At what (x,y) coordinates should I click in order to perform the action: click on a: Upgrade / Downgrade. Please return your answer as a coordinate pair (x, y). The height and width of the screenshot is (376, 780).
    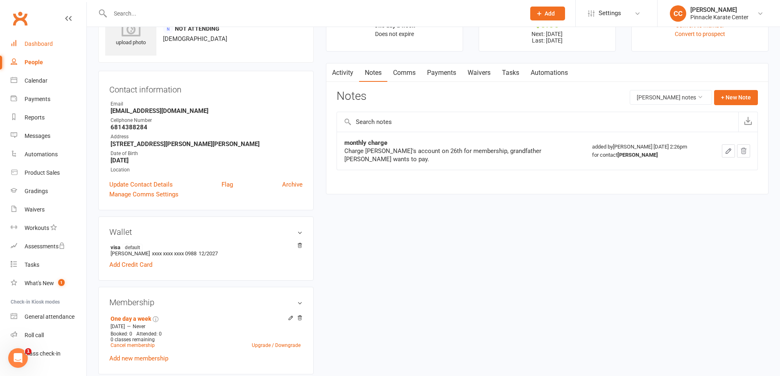
    Looking at the image, I should click on (276, 346).